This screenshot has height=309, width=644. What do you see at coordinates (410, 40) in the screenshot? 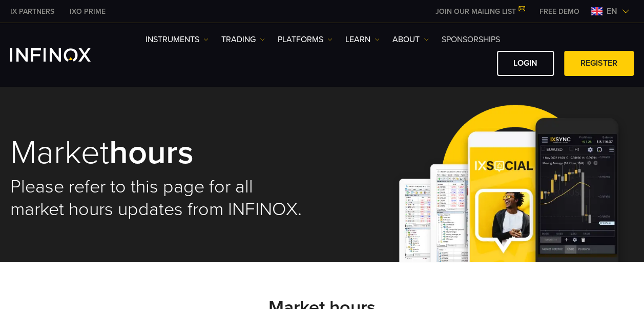
I see `a: ABOUT` at bounding box center [410, 40].